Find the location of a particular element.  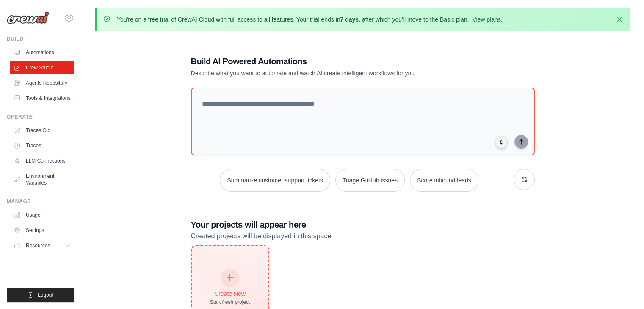

div: Create New is located at coordinates (230, 294).